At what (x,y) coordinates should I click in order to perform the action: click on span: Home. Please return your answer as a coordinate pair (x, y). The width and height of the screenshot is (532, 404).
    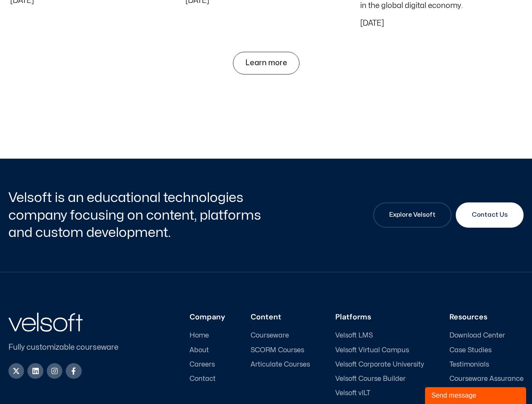
    Looking at the image, I should click on (199, 335).